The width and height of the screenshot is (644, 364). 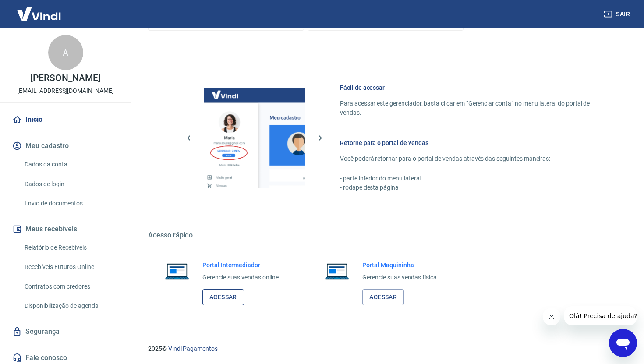 What do you see at coordinates (471, 87) in the screenshot?
I see `h6: Fácil de acessar` at bounding box center [471, 87].